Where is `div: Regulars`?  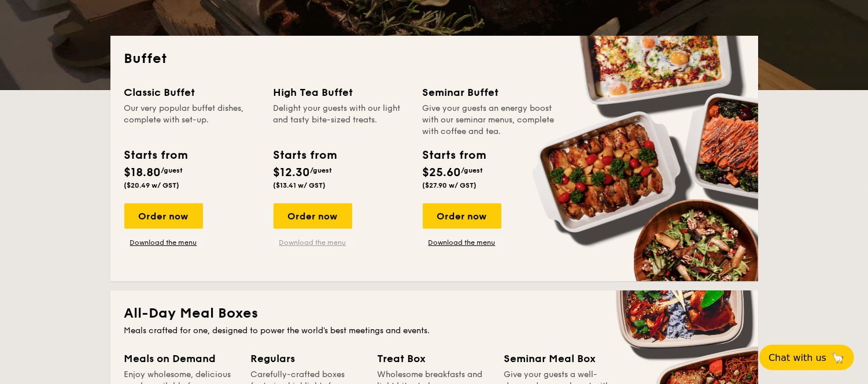
div: Regulars is located at coordinates (307, 359).